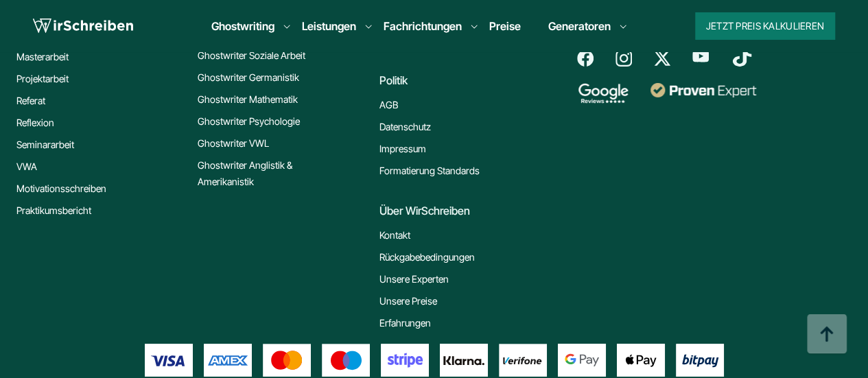 Image resolution: width=868 pixels, height=378 pixels. I want to click on a: Unsere Experten, so click(414, 280).